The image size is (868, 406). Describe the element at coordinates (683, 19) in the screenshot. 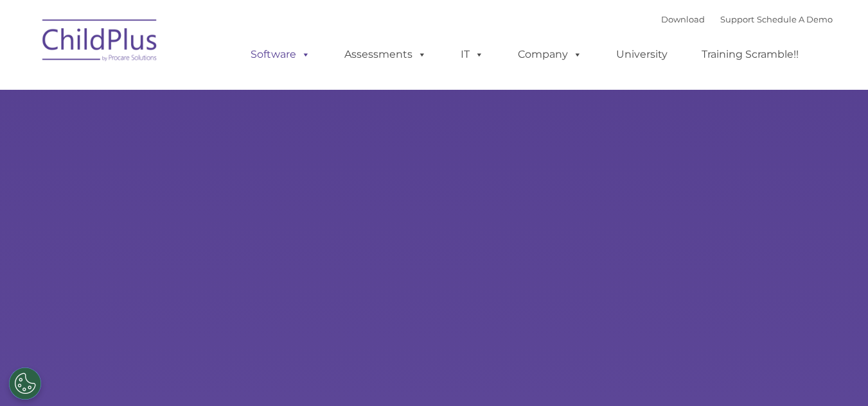

I see `a: Download` at that location.